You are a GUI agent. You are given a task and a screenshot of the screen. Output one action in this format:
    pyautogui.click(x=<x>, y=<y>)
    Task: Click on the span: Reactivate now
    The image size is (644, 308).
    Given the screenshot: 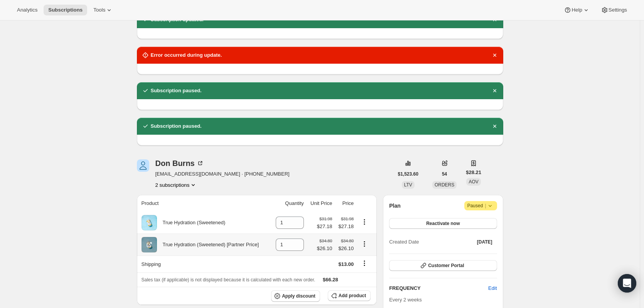 What is the action you would take?
    pyautogui.click(x=443, y=223)
    